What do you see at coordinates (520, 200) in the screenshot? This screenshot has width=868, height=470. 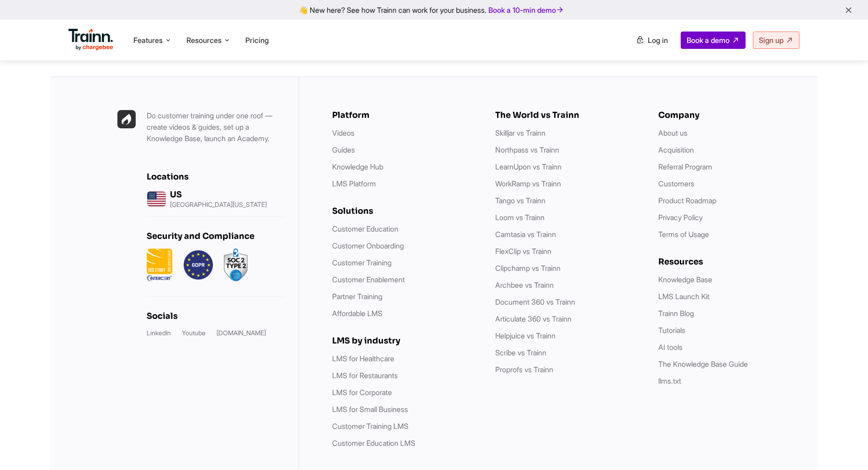 I see `a: Tango vs Trainn` at bounding box center [520, 200].